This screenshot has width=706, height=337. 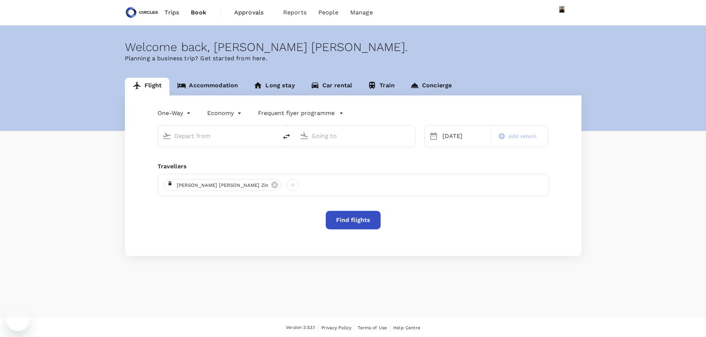 I want to click on span: People, so click(x=328, y=13).